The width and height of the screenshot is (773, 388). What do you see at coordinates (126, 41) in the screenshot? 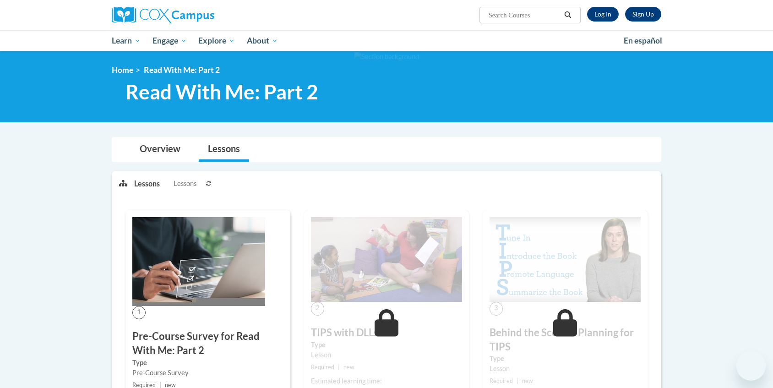
I see `a: Learn` at bounding box center [126, 41].